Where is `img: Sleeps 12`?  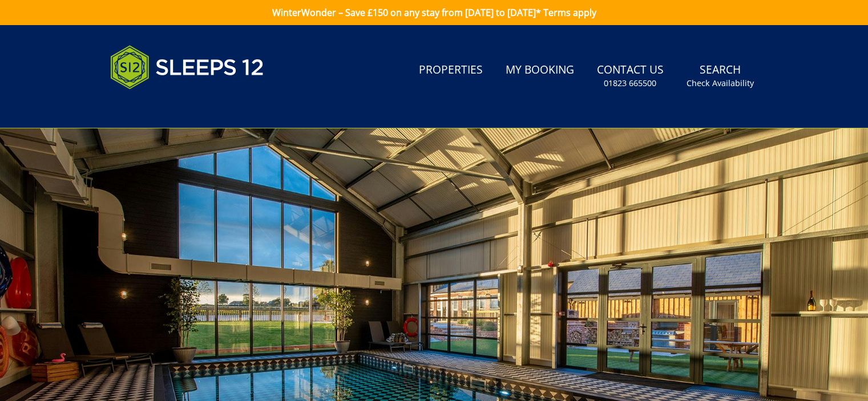 img: Sleeps 12 is located at coordinates (187, 67).